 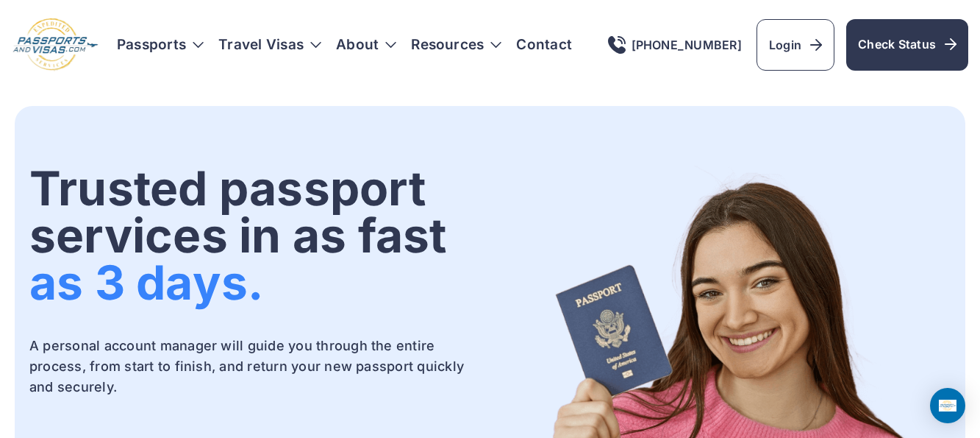 What do you see at coordinates (456, 45) in the screenshot?
I see `h3: Resources` at bounding box center [456, 45].